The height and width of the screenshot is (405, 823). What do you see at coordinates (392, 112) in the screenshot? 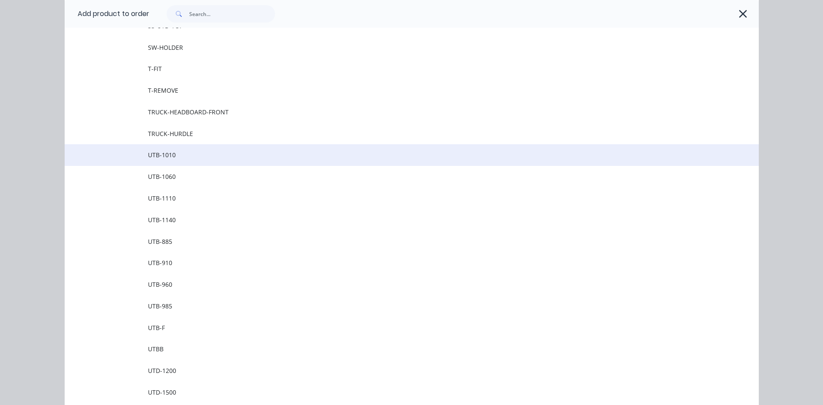
I see `span: TRUCK-HEADBOARD-FRONT` at bounding box center [392, 112].